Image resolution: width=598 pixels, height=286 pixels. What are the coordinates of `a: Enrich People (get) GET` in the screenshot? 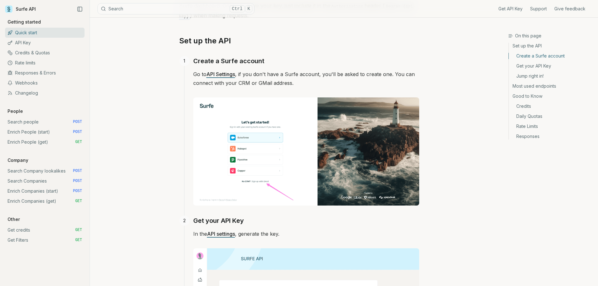 It's located at (45, 142).